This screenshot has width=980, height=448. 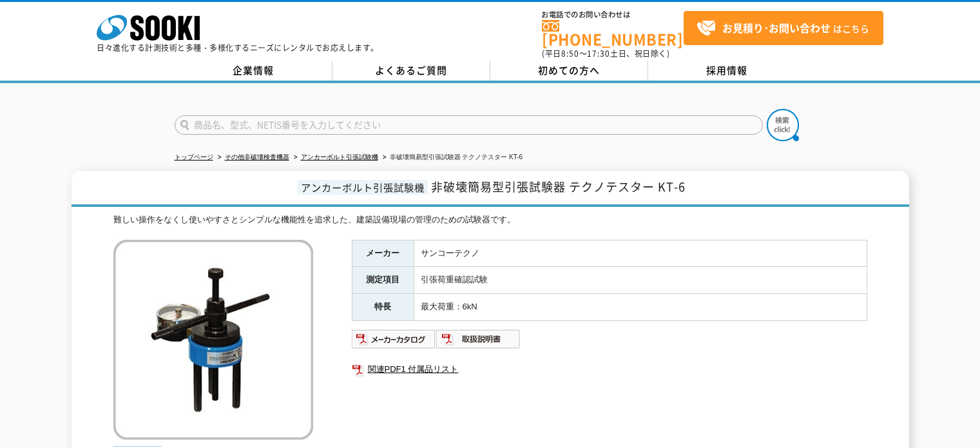 I want to click on span: 8:50, so click(x=570, y=54).